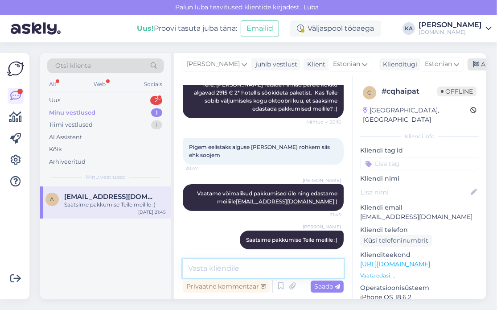 This screenshot has width=497, height=310. I want to click on p: Kliendi nimi, so click(419, 178).